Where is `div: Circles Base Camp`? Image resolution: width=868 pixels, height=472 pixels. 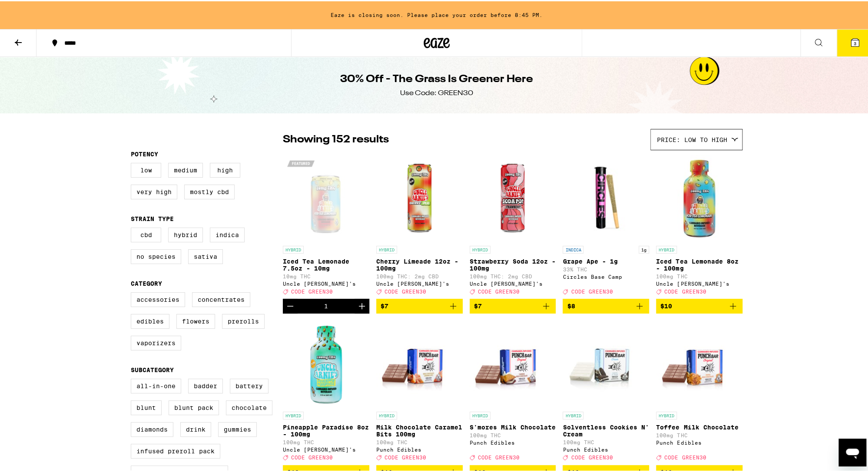
div: Circles Base Camp is located at coordinates (606, 275).